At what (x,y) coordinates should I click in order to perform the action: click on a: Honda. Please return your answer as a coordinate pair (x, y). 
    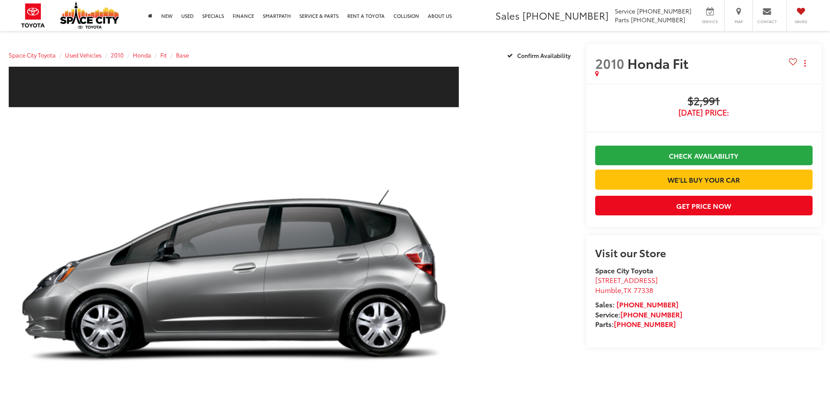
    Looking at the image, I should click on (142, 55).